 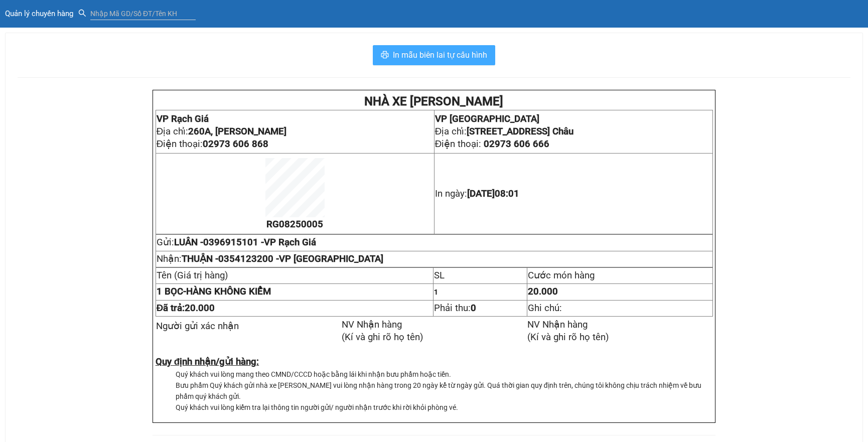 I want to click on span: 1, so click(x=436, y=292).